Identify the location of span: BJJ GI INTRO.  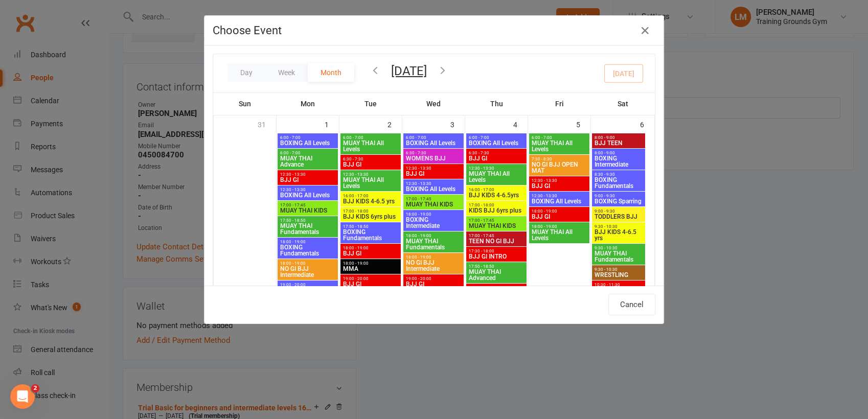
(496, 256).